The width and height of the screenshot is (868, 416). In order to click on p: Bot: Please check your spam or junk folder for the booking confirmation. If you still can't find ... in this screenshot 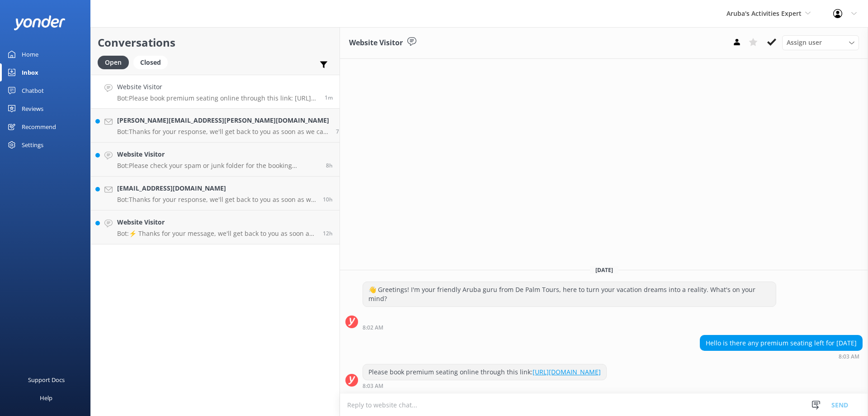, I will do `click(218, 166)`.